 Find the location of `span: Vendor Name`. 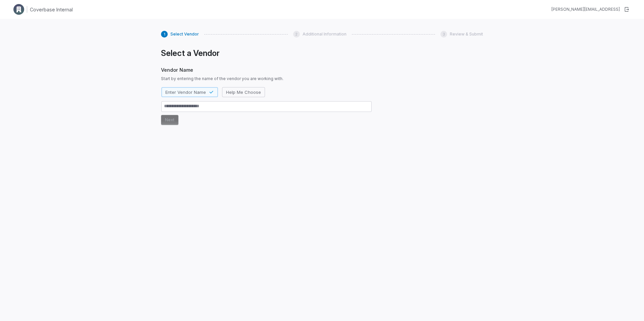

span: Vendor Name is located at coordinates (266, 70).